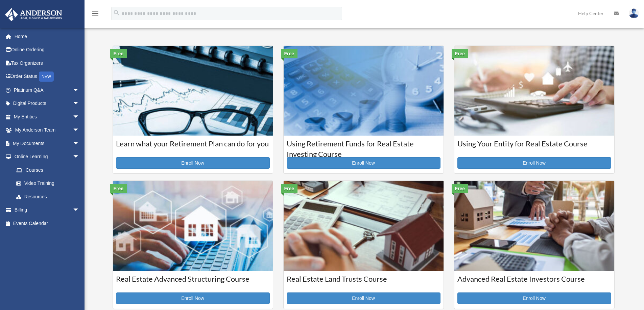  Describe the element at coordinates (47, 90) in the screenshot. I see `a: Platinum Q&Aarrow_drop_down` at that location.